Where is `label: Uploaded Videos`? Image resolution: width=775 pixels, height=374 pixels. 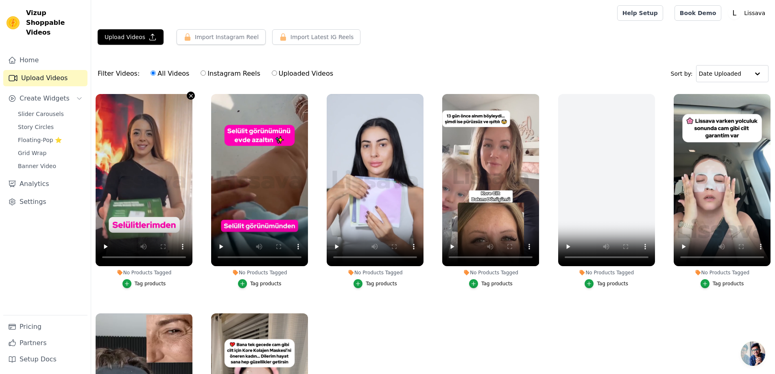 label: Uploaded Videos is located at coordinates (302, 74).